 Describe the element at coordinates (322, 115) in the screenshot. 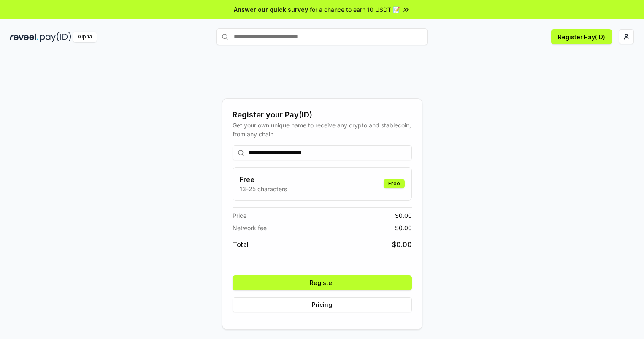

I see `div: Register your Pay(ID)` at that location.